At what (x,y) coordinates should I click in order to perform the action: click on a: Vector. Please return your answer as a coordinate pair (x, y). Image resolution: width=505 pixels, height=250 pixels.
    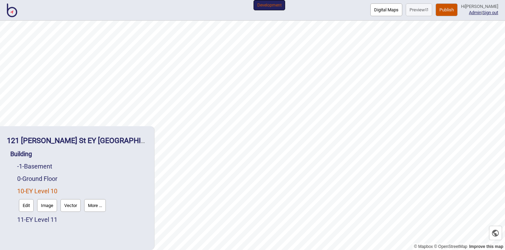
    Looking at the image, I should click on (70, 205).